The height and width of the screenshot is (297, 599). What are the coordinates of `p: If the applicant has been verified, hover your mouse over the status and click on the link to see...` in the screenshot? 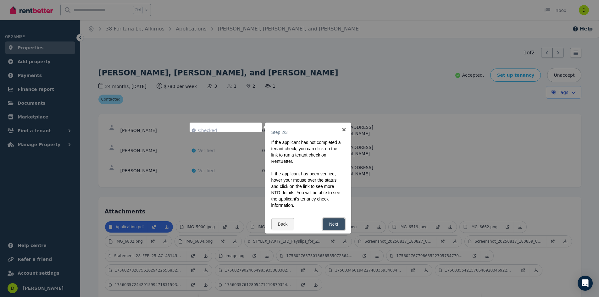 It's located at (306, 190).